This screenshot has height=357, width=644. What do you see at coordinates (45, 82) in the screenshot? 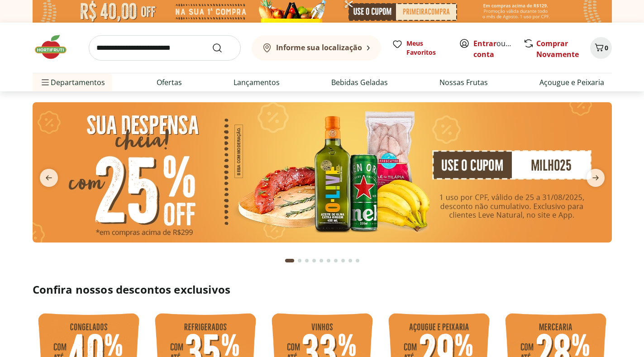
I see `button: Menu` at bounding box center [45, 82].